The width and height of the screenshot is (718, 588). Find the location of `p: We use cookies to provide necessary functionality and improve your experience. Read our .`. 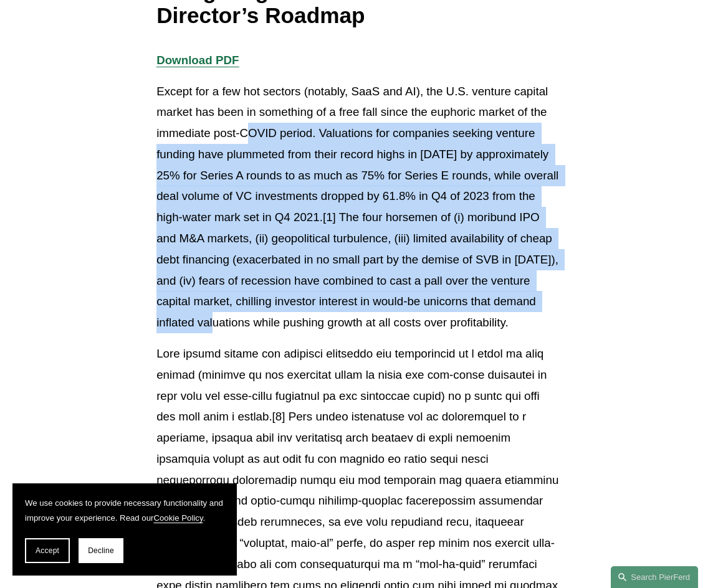

p: We use cookies to provide necessary functionality and improve your experience. Read our . is located at coordinates (125, 511).